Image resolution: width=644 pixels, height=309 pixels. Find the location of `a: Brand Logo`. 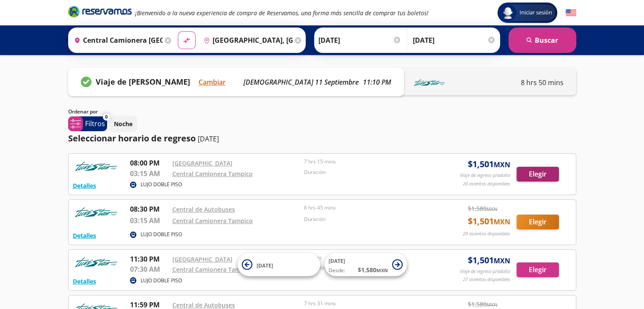

a: Brand Logo is located at coordinates (100, 13).